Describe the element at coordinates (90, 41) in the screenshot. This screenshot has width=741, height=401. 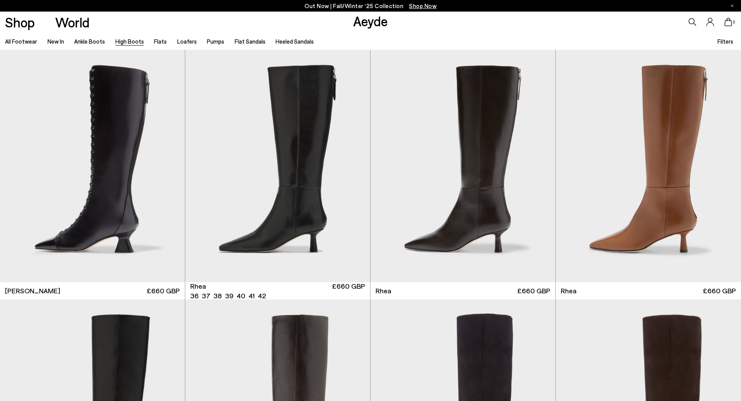
I see `a: Ankle Boots` at that location.